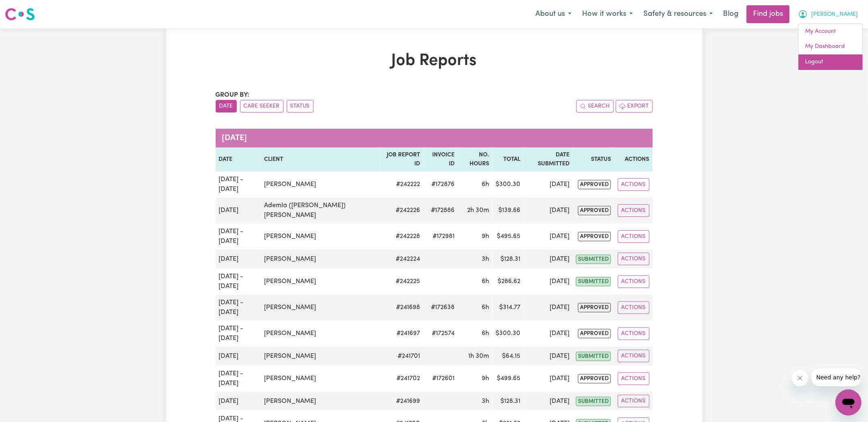 This screenshot has height=422, width=868. What do you see at coordinates (475, 159) in the screenshot?
I see `th: No. Hours` at bounding box center [475, 159].